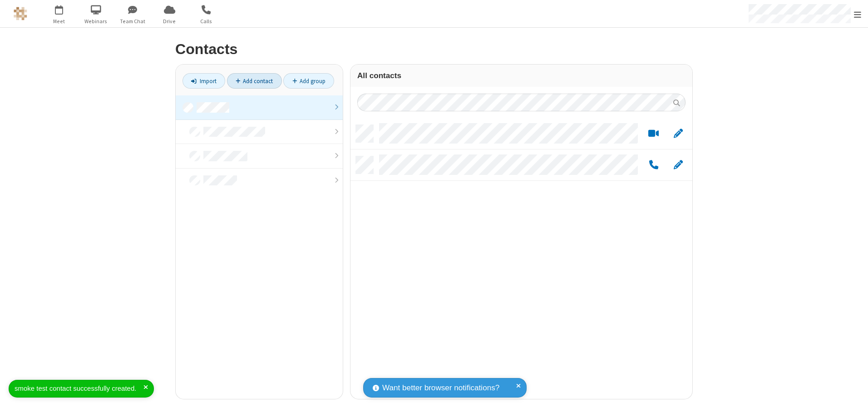 This screenshot has height=413, width=868. Describe the element at coordinates (309, 81) in the screenshot. I see `a: Add group` at that location.